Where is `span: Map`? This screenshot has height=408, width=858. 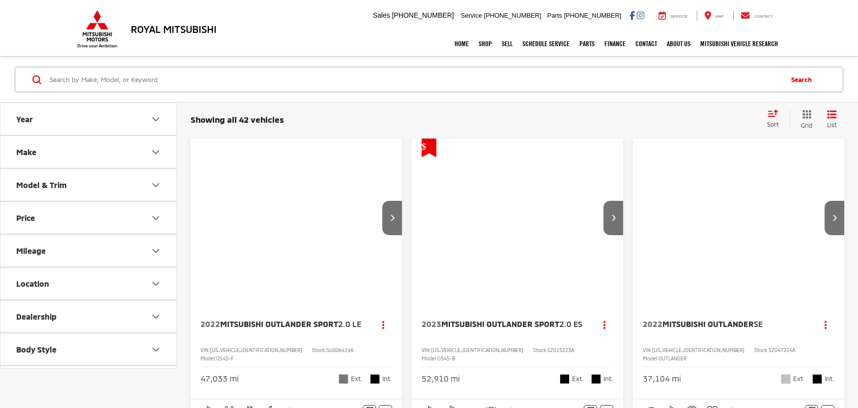
span: Map is located at coordinates (719, 16).